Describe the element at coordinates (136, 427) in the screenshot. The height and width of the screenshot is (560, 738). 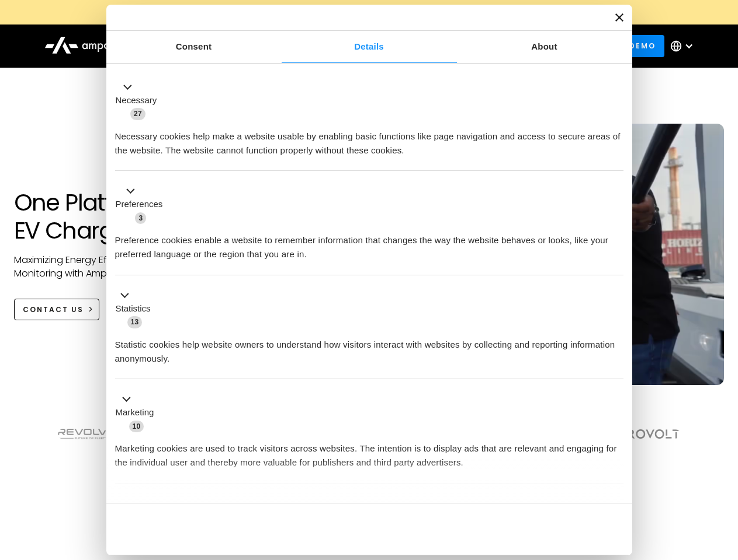
I see `span: 10` at that location.